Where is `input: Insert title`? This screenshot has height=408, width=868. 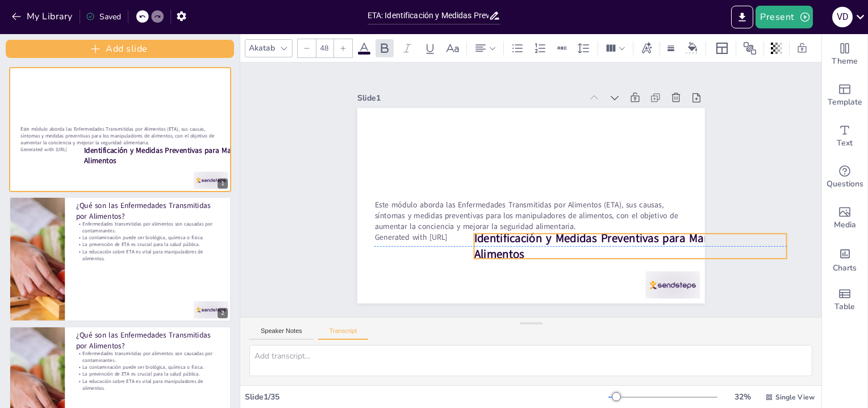
input: Insert title is located at coordinates (428, 15).